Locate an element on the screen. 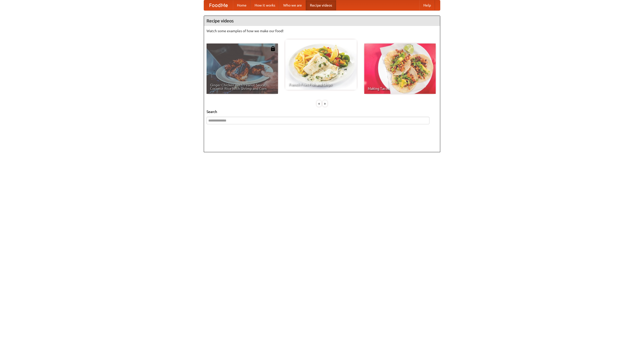 Image resolution: width=644 pixels, height=356 pixels. a: Recipe videos is located at coordinates (321, 5).